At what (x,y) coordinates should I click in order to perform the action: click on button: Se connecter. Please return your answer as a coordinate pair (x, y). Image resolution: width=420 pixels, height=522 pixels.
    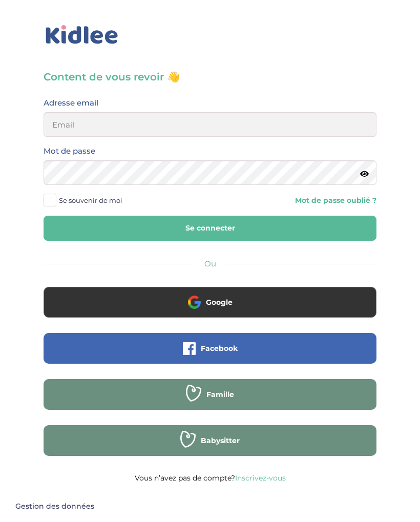
    Looking at the image, I should click on (210, 228).